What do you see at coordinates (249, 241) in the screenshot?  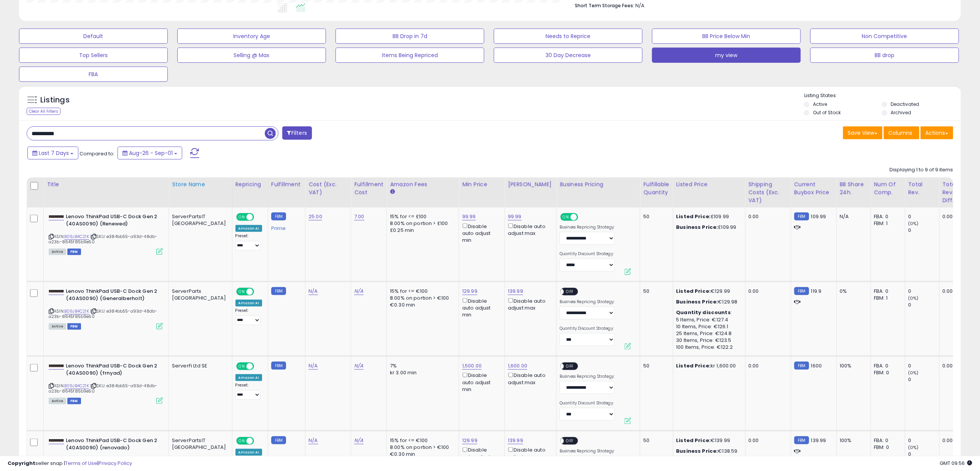 I see `div: Preset:` at bounding box center [249, 241].